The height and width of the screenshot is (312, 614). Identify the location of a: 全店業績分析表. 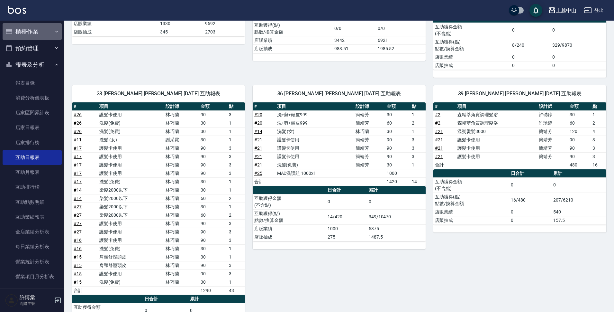
(32, 231).